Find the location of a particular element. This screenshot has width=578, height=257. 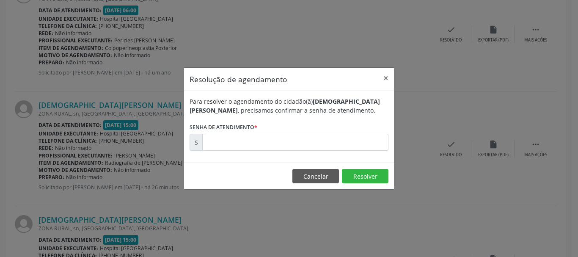

div: S is located at coordinates (196, 142).